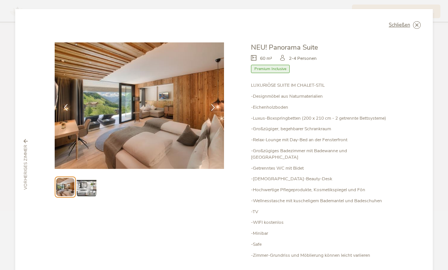 This screenshot has width=448, height=270. What do you see at coordinates (399, 25) in the screenshot?
I see `span: Schließen` at bounding box center [399, 25].